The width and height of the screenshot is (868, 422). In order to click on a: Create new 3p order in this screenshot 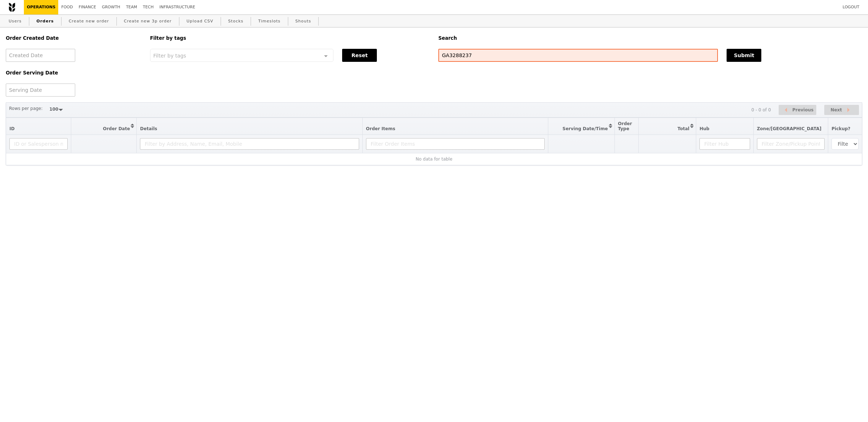, I will do `click(148, 21)`.